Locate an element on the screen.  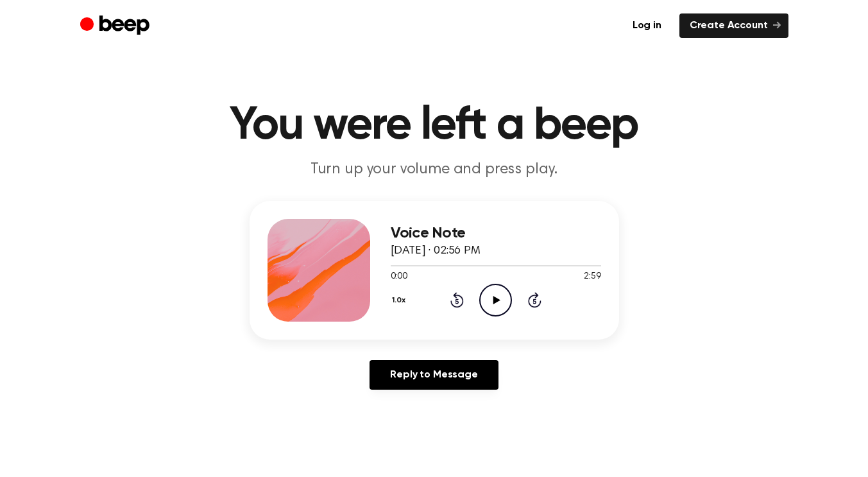
a: Reply to Message is located at coordinates (434, 375).